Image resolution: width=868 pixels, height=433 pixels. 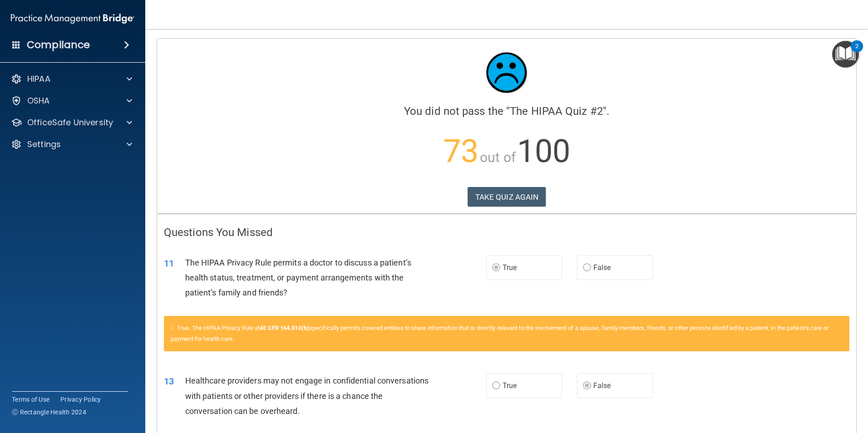 What do you see at coordinates (507, 232) in the screenshot?
I see `h4: Questions You Missed` at bounding box center [507, 232].